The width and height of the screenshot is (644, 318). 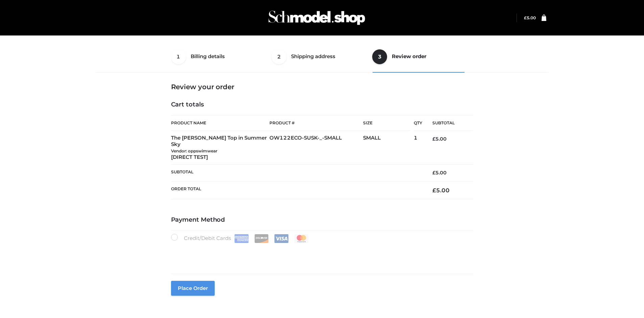 I want to click on img: Visa, so click(x=281, y=238).